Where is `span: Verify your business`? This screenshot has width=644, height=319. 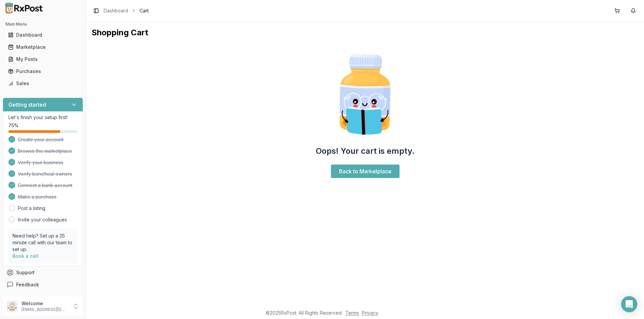
span: Verify your business is located at coordinates (40, 163).